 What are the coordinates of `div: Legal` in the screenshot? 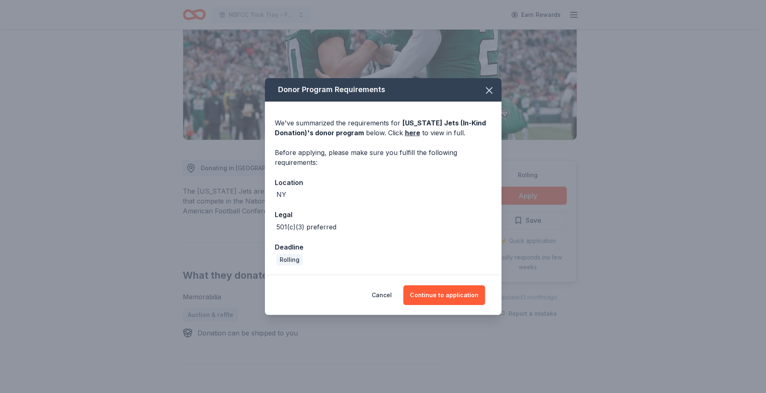 It's located at (383, 214).